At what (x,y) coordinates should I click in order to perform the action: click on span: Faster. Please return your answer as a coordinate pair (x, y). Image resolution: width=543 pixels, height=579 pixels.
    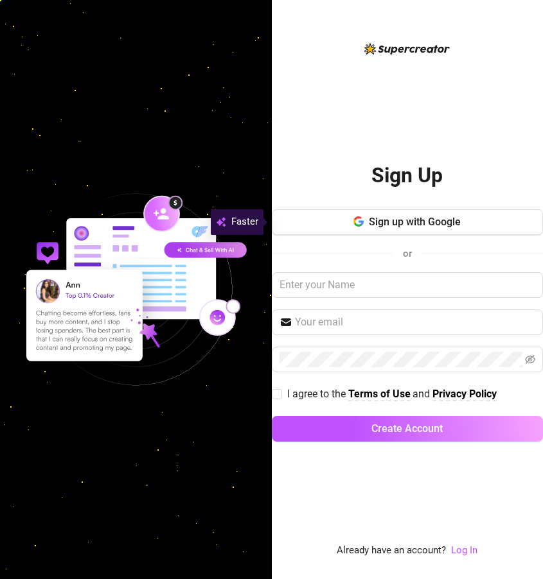
    Looking at the image, I should click on (245, 222).